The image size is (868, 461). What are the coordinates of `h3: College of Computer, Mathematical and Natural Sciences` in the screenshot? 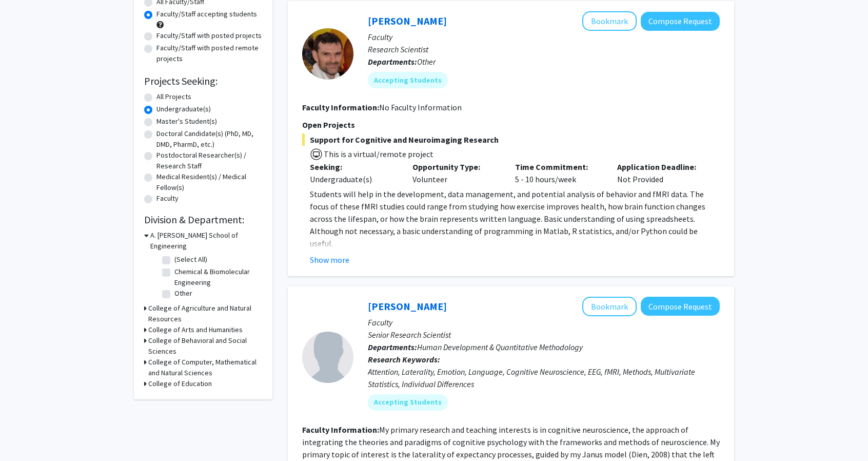 It's located at (205, 367).